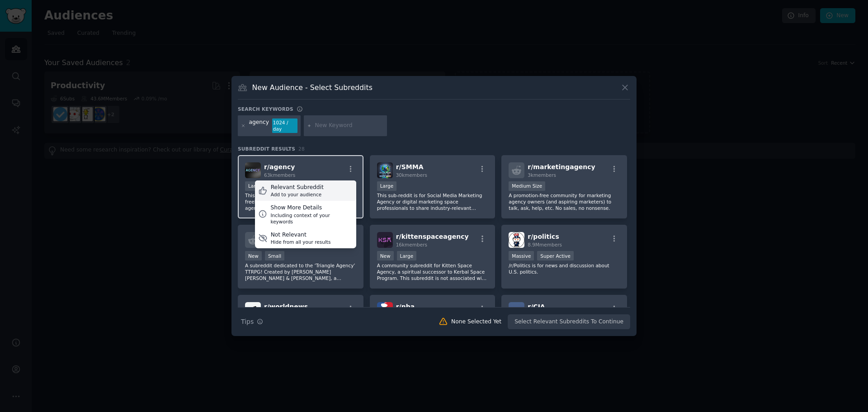  Describe the element at coordinates (275, 256) in the screenshot. I see `div: Small` at that location.